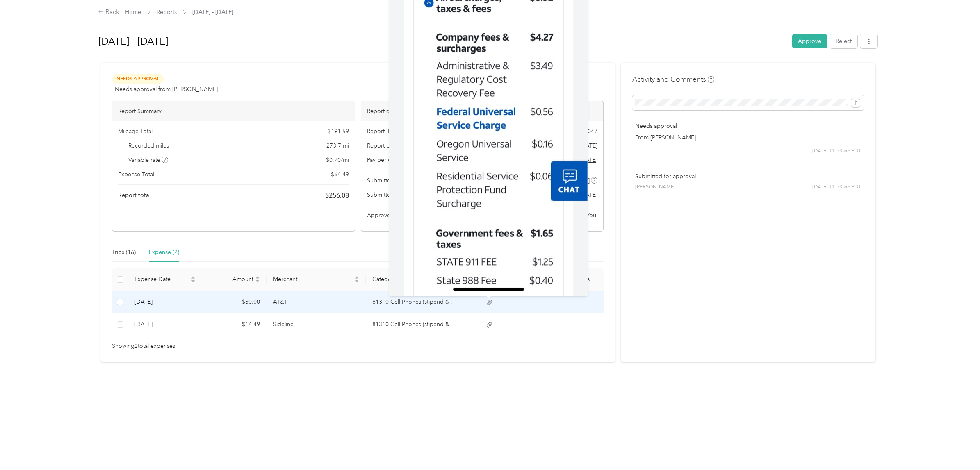 The height and width of the screenshot is (470, 980). Describe the element at coordinates (337, 196) in the screenshot. I see `span: $ 256.08` at that location.